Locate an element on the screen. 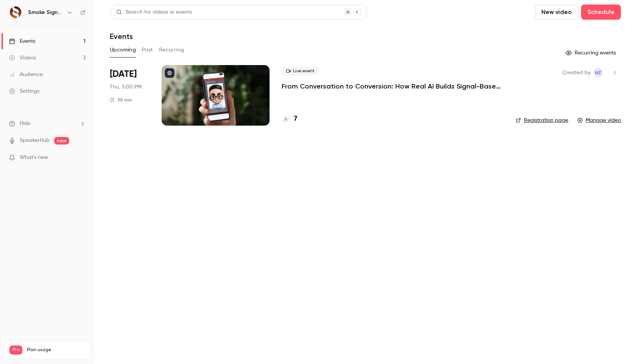  a: From Conversation to Conversion: How Real AI Builds Signal-Based GTM Plans in HubSpot is located at coordinates (393, 86).